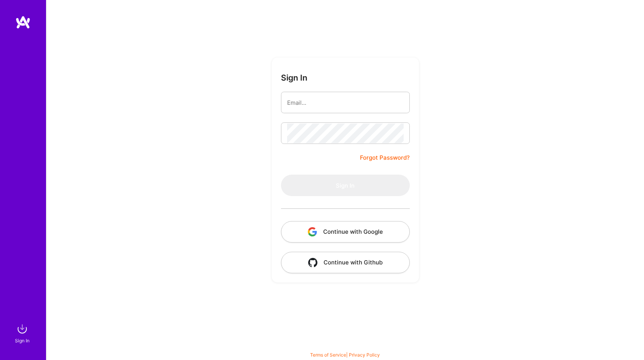 The height and width of the screenshot is (360, 644). Describe the element at coordinates (346, 185) in the screenshot. I see `button: Sign In` at that location.